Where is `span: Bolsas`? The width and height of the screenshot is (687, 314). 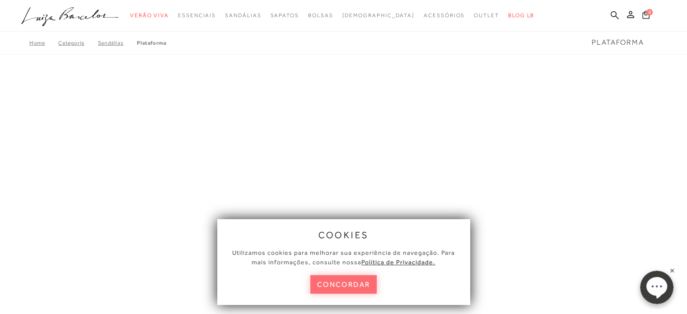 span: Bolsas is located at coordinates (321, 15).